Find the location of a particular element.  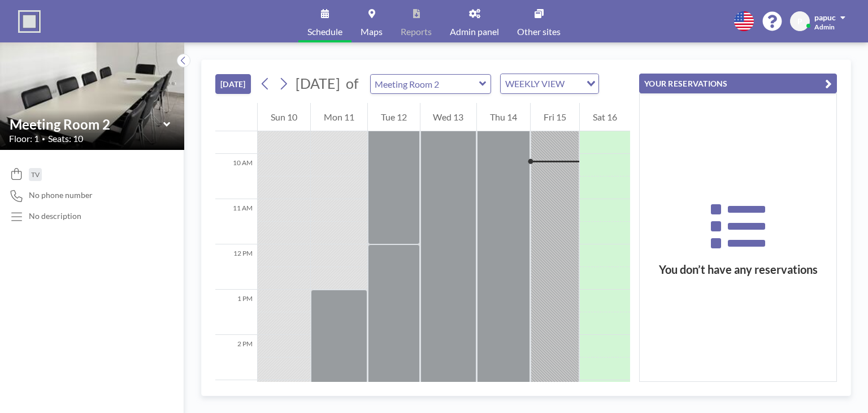

span: WEEKLY VIEW is located at coordinates (534, 84).